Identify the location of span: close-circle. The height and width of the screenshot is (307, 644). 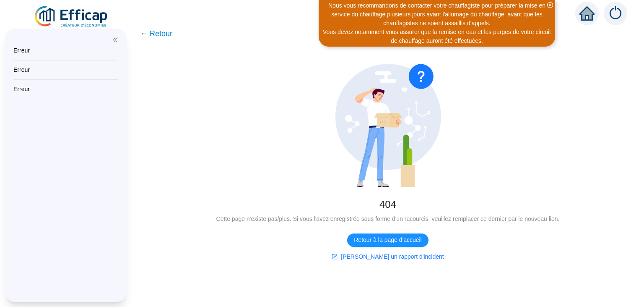
(550, 5).